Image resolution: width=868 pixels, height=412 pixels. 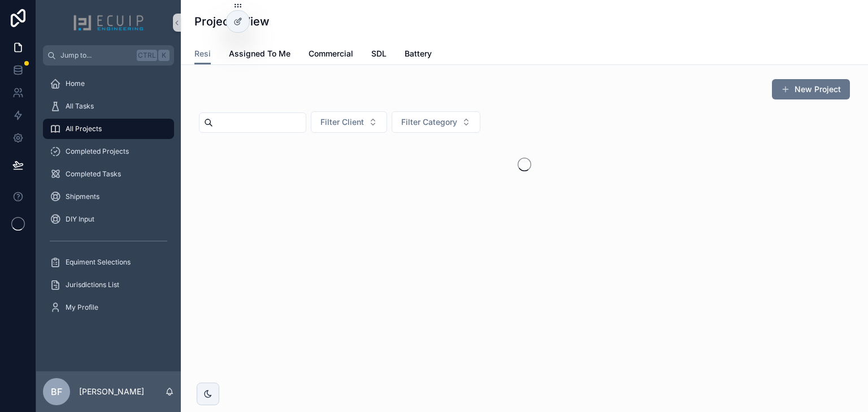 I want to click on span: Completed Projects, so click(x=98, y=152).